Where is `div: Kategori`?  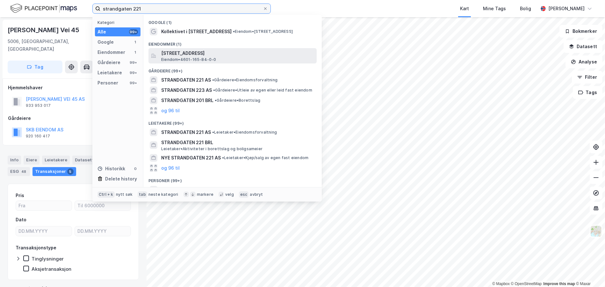 div: Kategori is located at coordinates (119, 22).